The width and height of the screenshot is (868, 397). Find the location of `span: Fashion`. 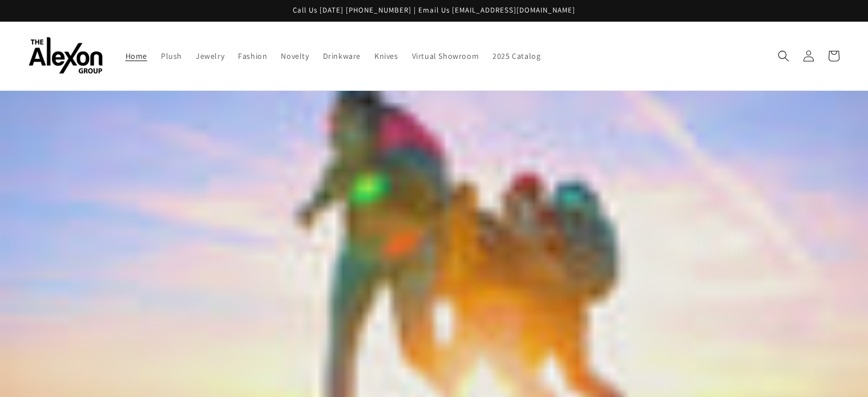

span: Fashion is located at coordinates (252, 56).